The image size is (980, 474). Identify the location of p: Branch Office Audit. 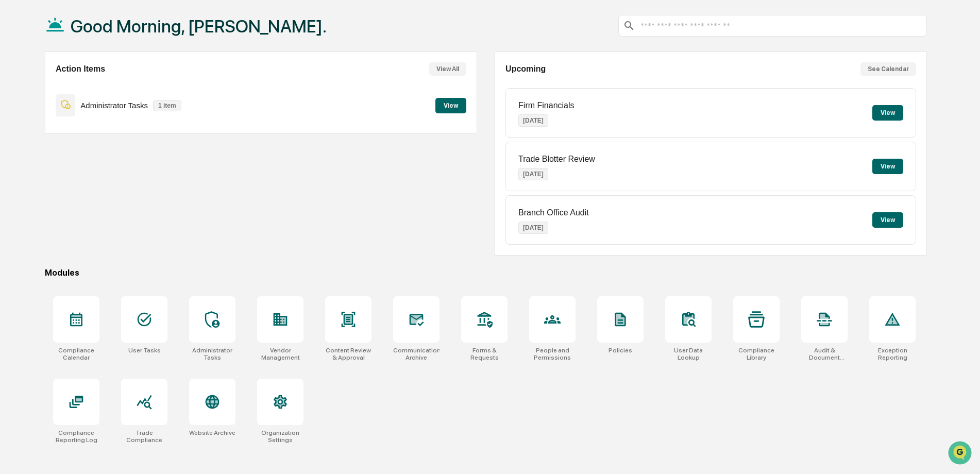
(553, 212).